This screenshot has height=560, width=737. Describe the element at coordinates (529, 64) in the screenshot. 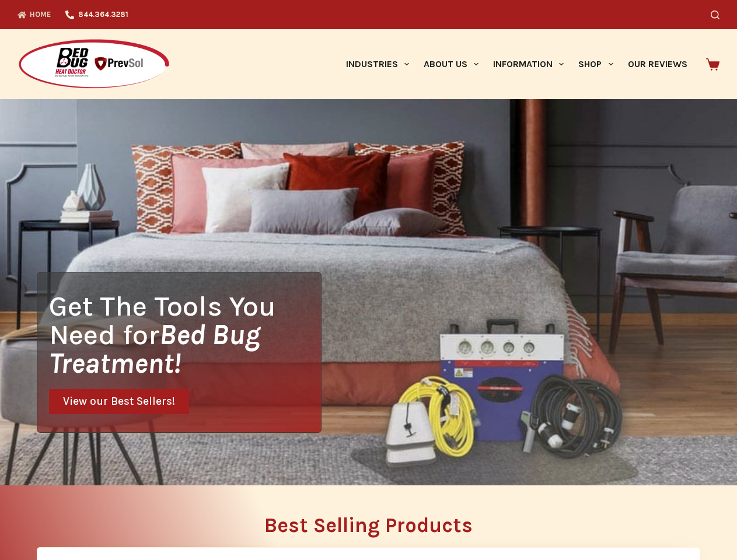

I see `a: Information` at that location.